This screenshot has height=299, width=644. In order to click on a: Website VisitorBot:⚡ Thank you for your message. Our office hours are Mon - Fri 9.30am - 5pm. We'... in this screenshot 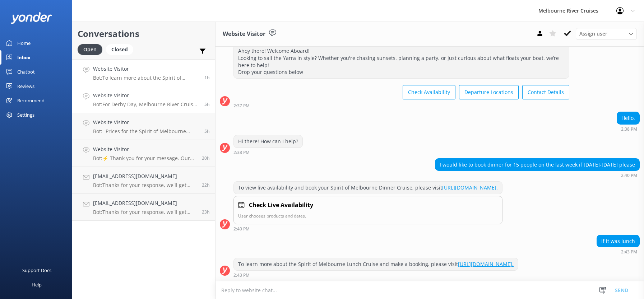, I will do `click(144, 153)`.